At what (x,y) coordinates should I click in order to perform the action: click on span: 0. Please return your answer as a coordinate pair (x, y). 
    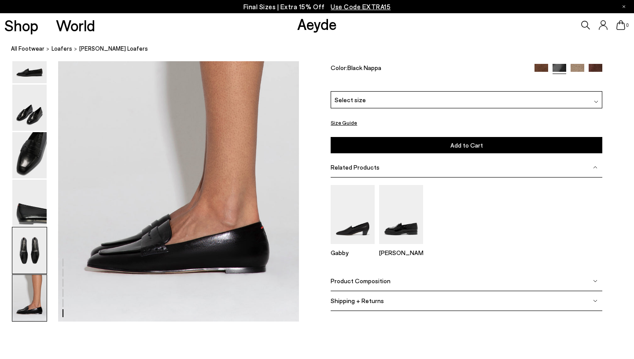
    Looking at the image, I should click on (627, 25).